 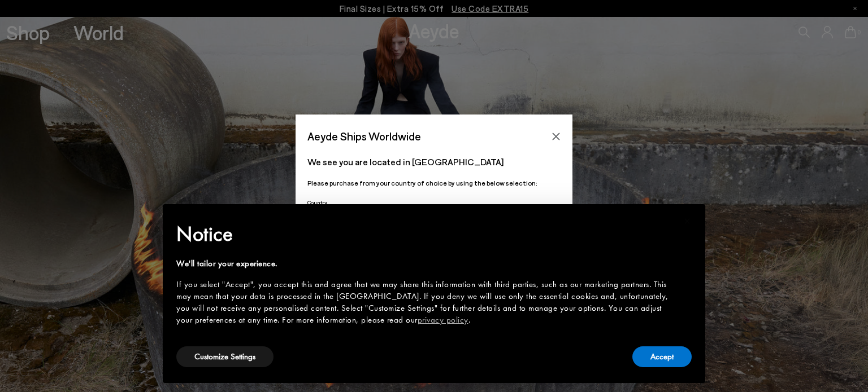 What do you see at coordinates (434, 183) in the screenshot?
I see `p: Please purchase from your country of choice by using the below selection:` at bounding box center [434, 183].